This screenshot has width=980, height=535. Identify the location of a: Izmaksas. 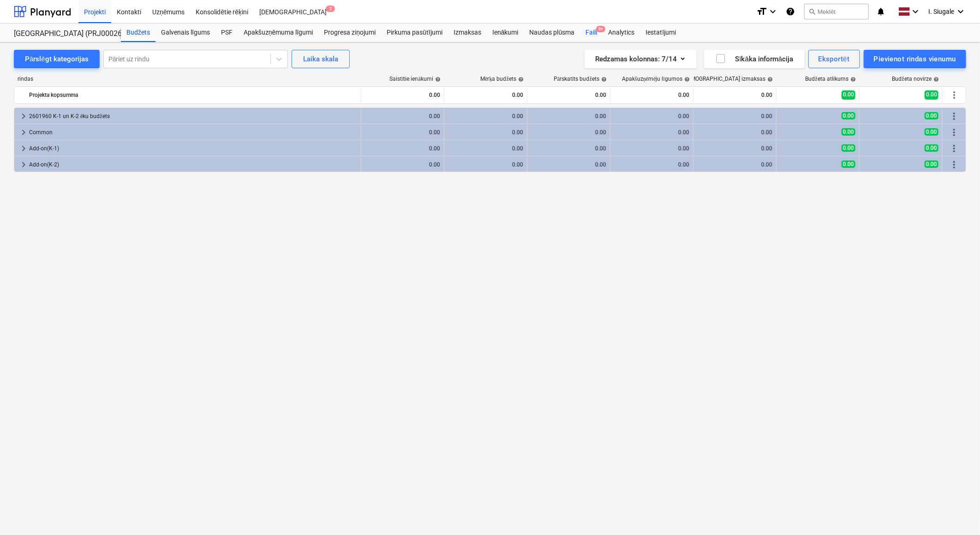
(468, 33).